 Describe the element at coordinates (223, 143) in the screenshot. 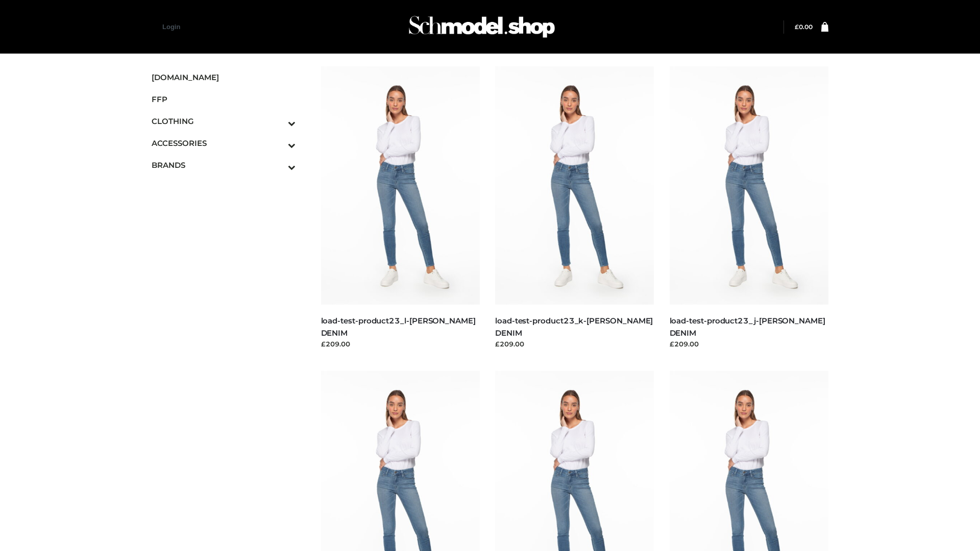

I see `span: ACCESSORIES` at that location.